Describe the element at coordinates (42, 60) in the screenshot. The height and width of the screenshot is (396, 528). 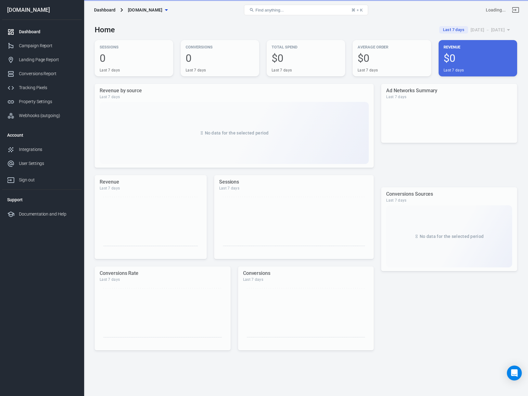
I see `a: Landing Page Report` at that location.